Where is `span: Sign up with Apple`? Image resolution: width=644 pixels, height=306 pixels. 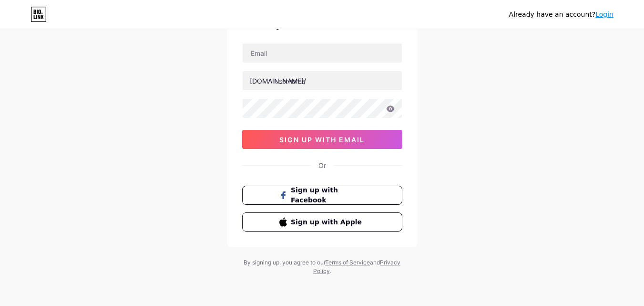 span: Sign up with Apple is located at coordinates (328, 222).